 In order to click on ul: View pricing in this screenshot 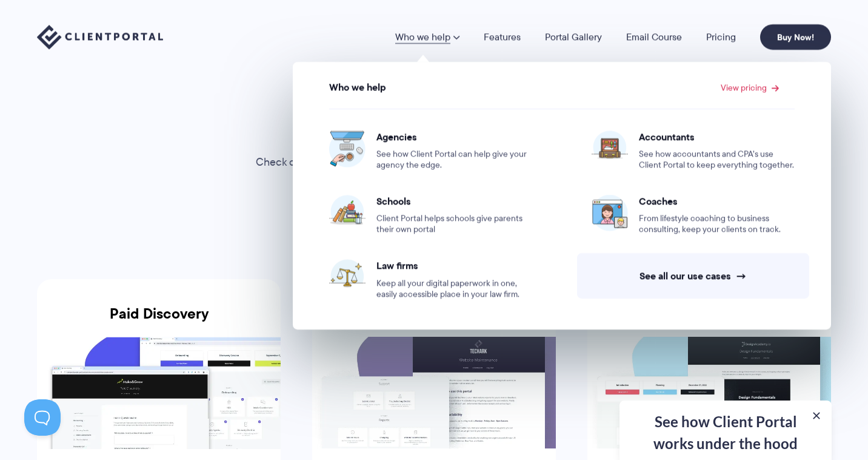, I will do `click(562, 204)`.